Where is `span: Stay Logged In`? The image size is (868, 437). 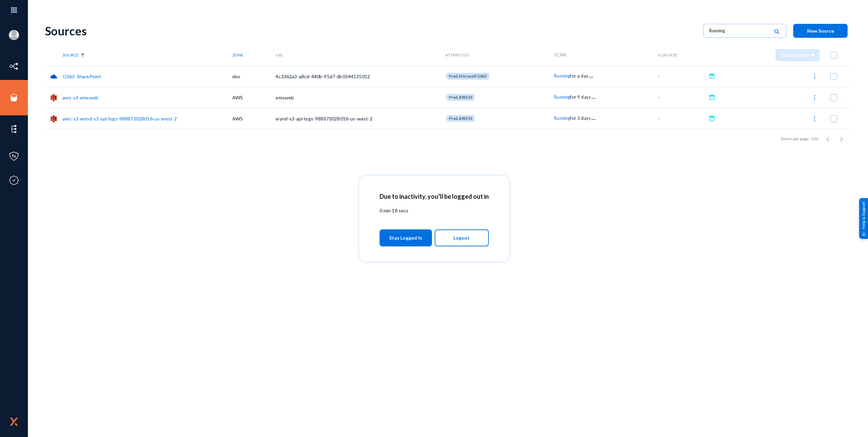
span: Stay Logged In is located at coordinates (405, 238).